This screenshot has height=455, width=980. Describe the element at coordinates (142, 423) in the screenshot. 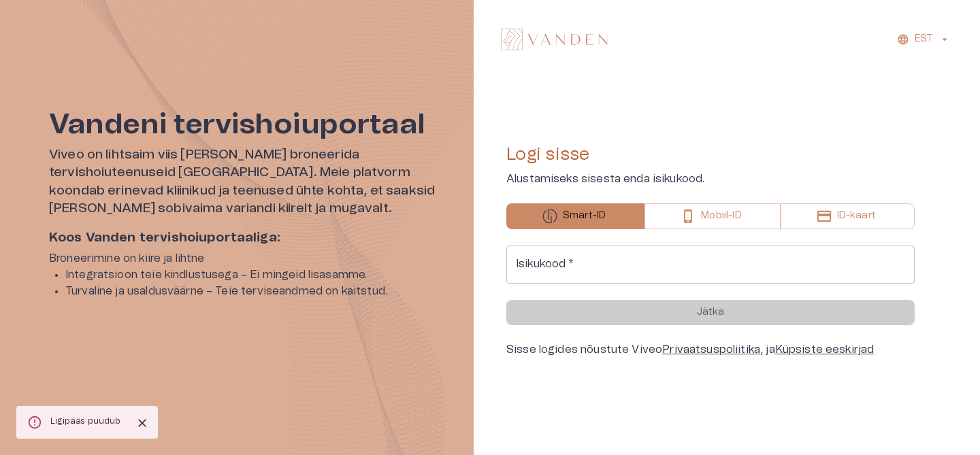

I see `button: Close` at that location.